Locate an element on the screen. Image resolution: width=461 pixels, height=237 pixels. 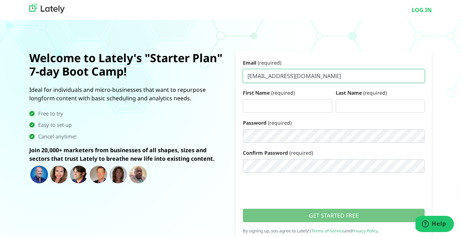
a: LOG IN is located at coordinates (422, 10).